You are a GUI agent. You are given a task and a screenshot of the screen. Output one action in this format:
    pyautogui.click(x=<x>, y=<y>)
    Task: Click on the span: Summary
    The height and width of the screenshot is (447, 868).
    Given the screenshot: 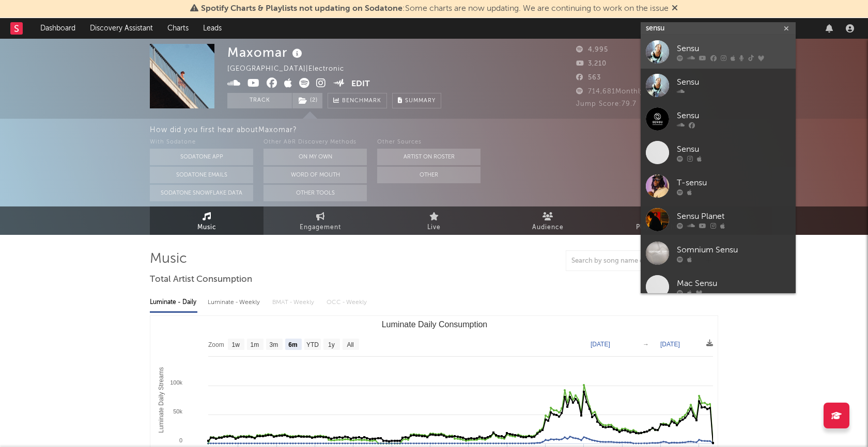 What is the action you would take?
    pyautogui.click(x=421, y=100)
    